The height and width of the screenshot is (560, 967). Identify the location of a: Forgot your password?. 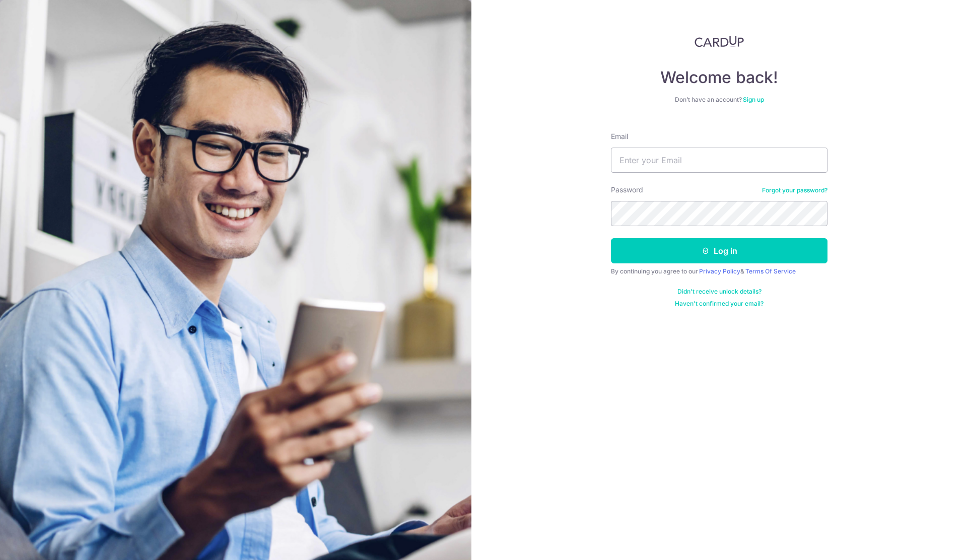
(794, 190).